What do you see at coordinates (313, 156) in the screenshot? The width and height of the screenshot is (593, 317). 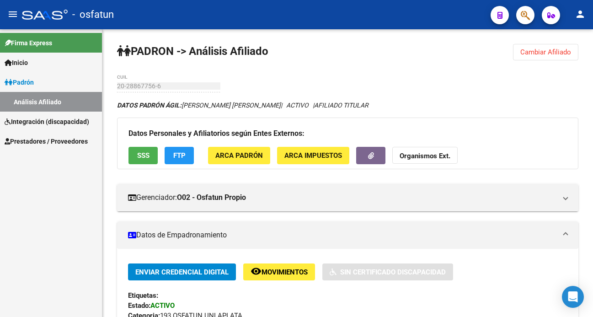 I see `span: ARCA Impuestos` at bounding box center [313, 156].